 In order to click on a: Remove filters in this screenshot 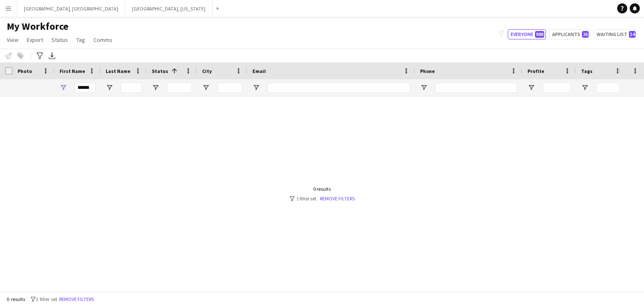, I will do `click(337, 198)`.